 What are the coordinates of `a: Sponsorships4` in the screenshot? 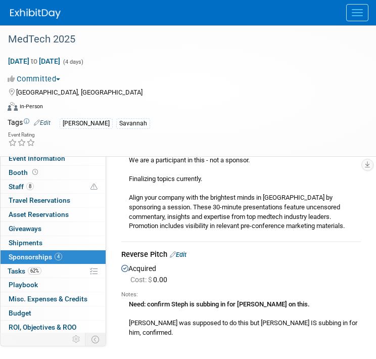 It's located at (53, 257).